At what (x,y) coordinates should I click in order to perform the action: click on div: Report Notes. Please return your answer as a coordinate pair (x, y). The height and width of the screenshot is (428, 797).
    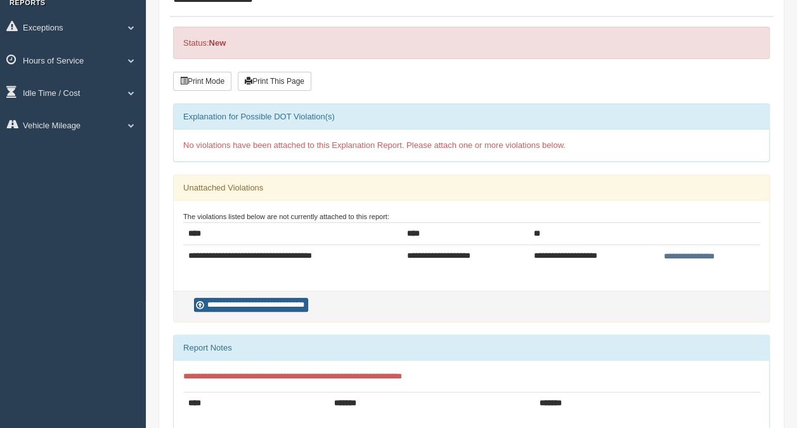
    Looking at the image, I should click on (471, 348).